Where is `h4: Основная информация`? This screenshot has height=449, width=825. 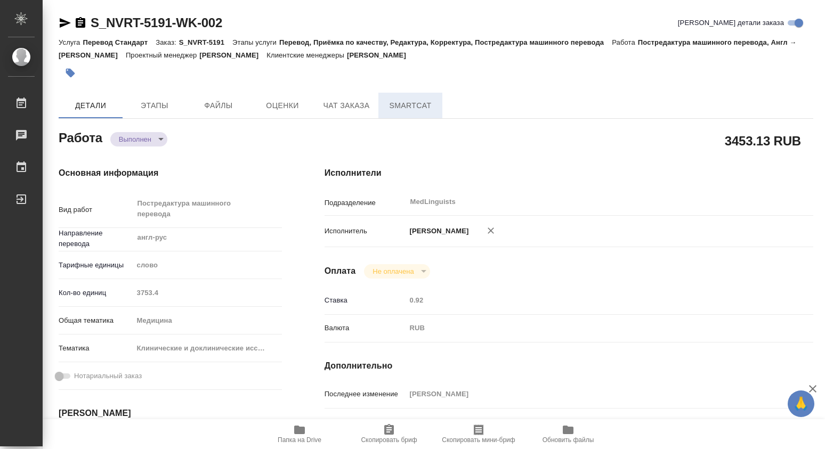
h4: Основная информация is located at coordinates (170, 173).